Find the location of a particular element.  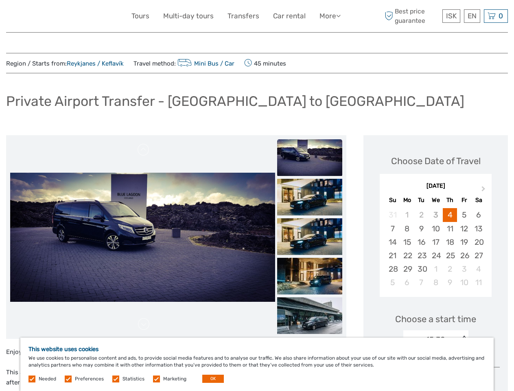

div: Choose Wednesday, September 10th, 2025 is located at coordinates (435, 228).